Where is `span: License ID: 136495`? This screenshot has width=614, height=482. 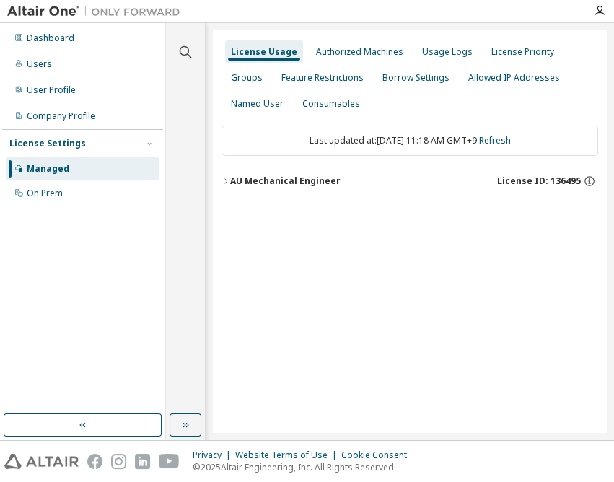 span: License ID: 136495 is located at coordinates (539, 181).